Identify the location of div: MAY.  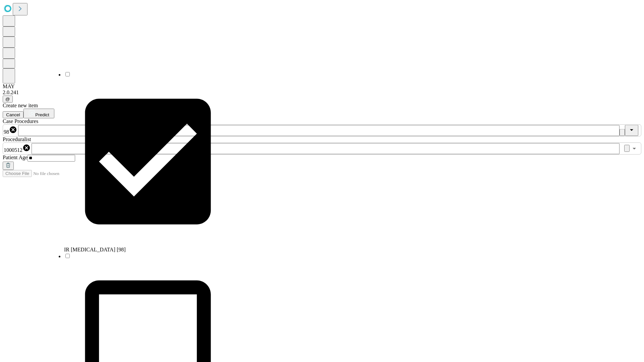
(322, 87).